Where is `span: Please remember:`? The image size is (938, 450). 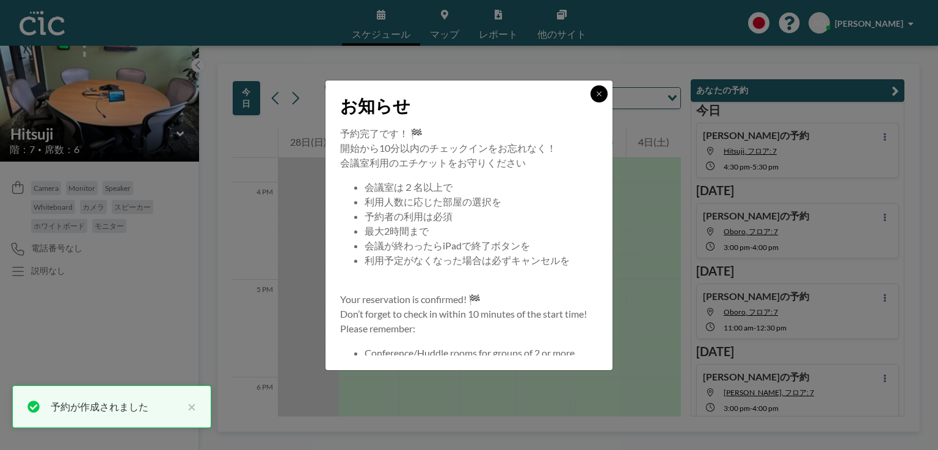 span: Please remember: is located at coordinates (377, 328).